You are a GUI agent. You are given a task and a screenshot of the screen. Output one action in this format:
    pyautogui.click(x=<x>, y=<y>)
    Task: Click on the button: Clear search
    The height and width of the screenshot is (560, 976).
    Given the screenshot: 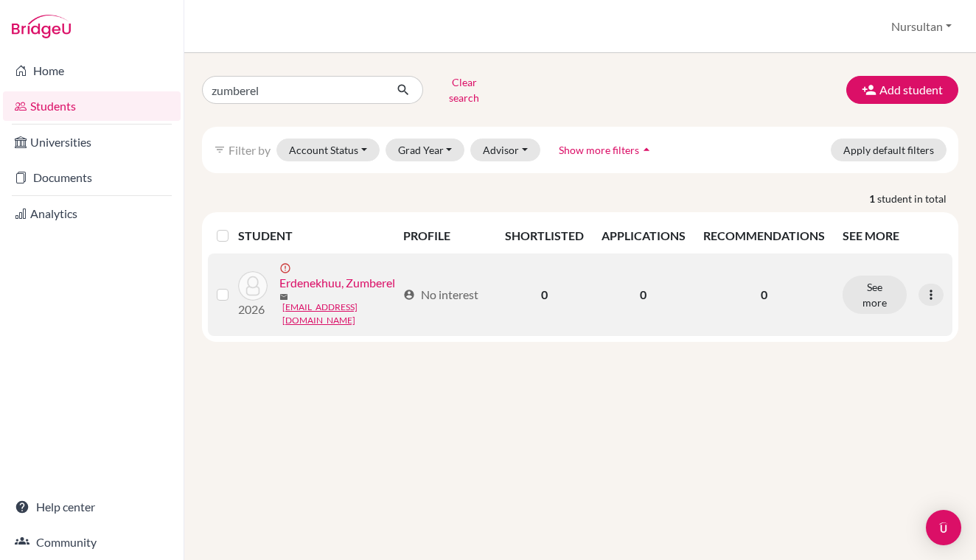 What is the action you would take?
    pyautogui.click(x=463, y=90)
    